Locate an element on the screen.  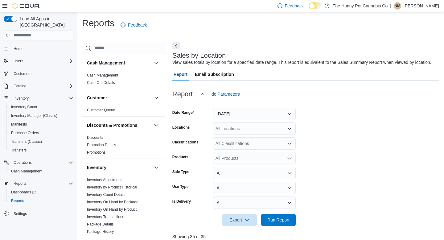
span: Package Details is located at coordinates (100, 224).